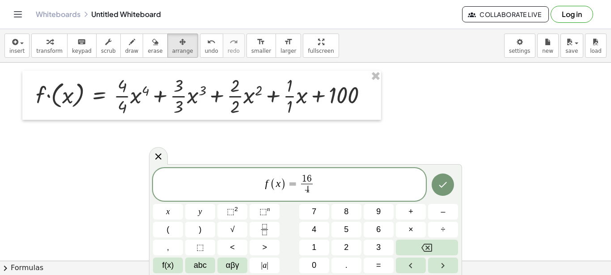 The height and width of the screenshot is (275, 611). Describe the element at coordinates (168, 212) in the screenshot. I see `span: x` at that location.